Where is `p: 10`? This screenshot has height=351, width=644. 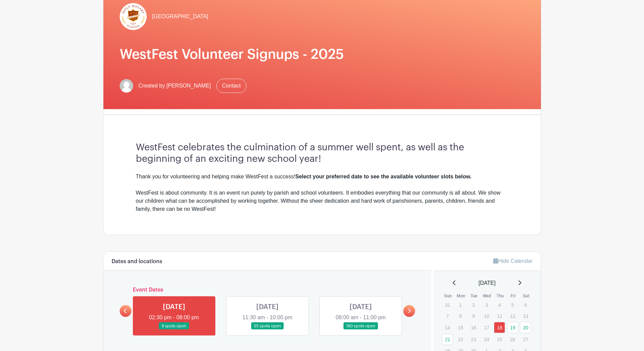
p: 10 is located at coordinates (487, 316).